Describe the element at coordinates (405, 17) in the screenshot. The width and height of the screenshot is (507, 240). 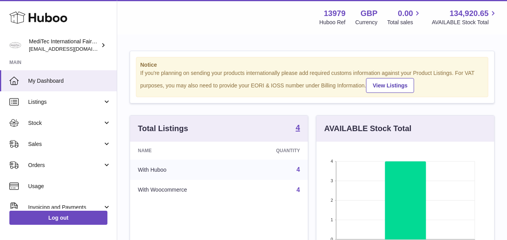
I see `a: 0.00 Total sales` at that location.